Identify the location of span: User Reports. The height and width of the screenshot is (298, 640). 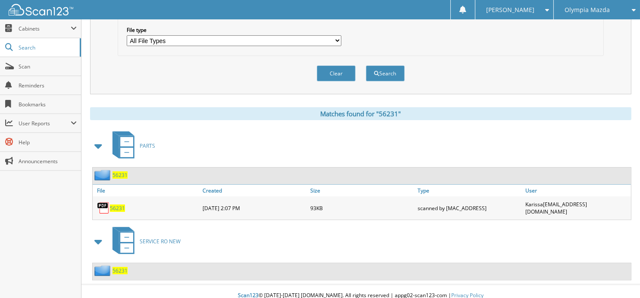
(44, 123).